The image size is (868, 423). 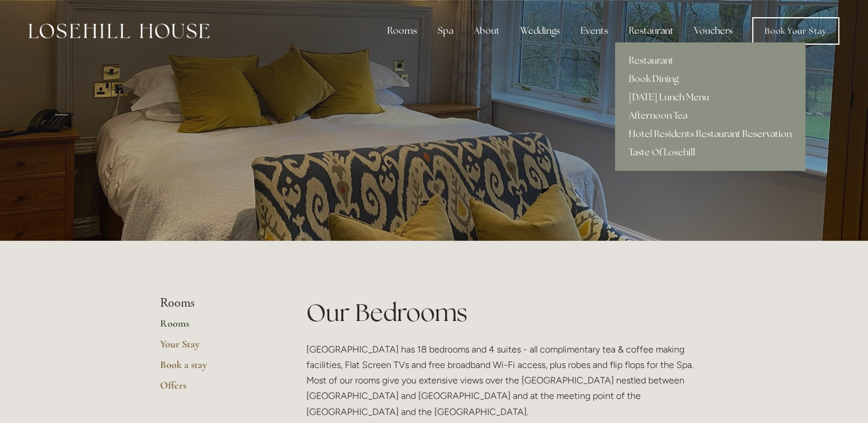 I want to click on div: About, so click(x=487, y=31).